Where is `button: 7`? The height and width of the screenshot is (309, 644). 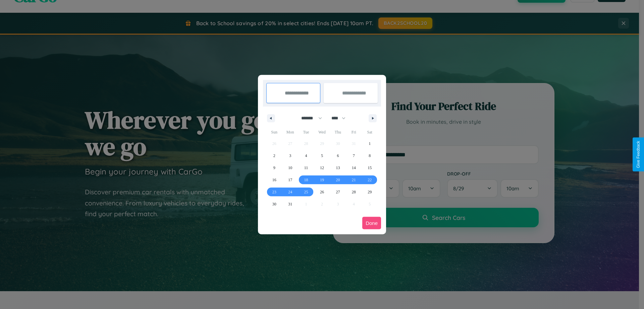 button: 7 is located at coordinates (353, 155).